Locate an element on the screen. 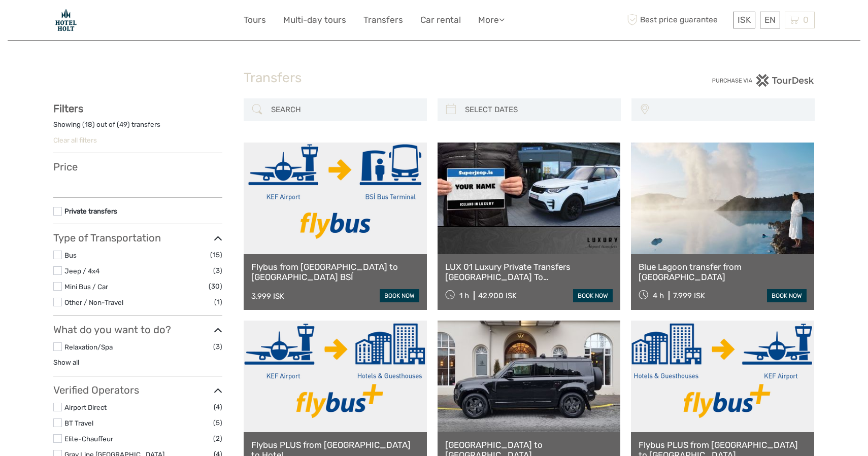  a: BT Travel is located at coordinates (79, 423).